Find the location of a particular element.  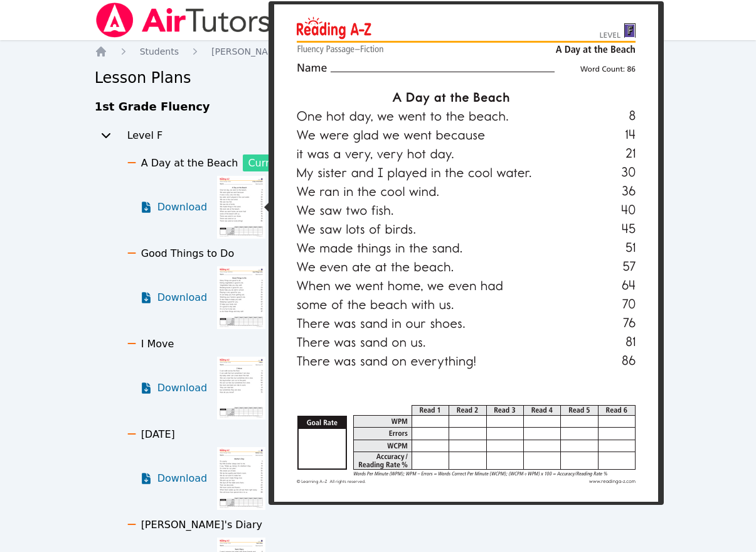

span: Lesson Plans is located at coordinates (345, 51).